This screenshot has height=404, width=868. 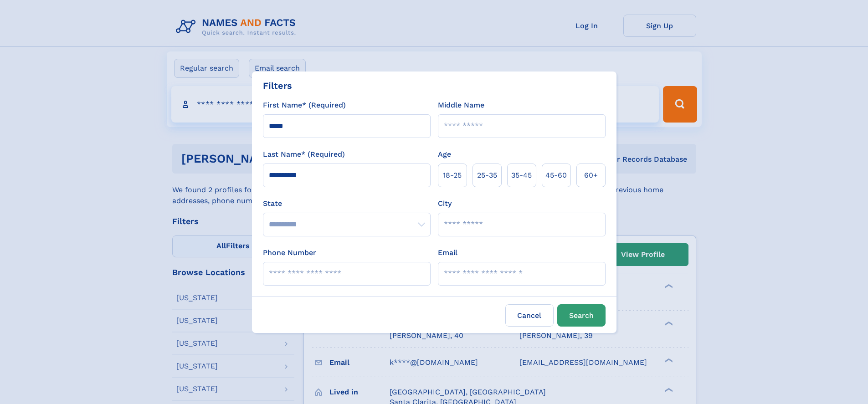 What do you see at coordinates (582, 315) in the screenshot?
I see `button: Search` at bounding box center [582, 315].